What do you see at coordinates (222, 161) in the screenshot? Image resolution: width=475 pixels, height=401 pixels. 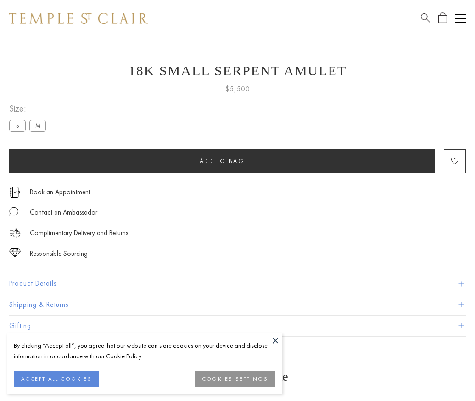 I see `button: Add to bag` at bounding box center [222, 161].